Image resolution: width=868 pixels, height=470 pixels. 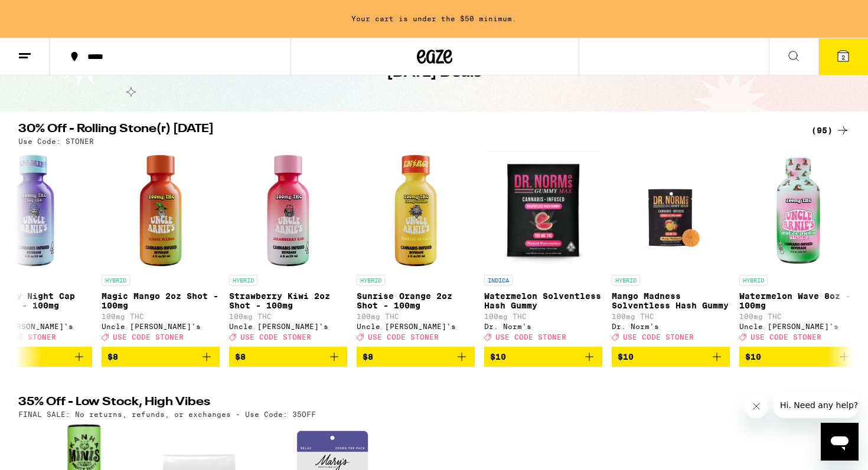 I want to click on h2: 35% Off - Low Stock, High Vibes, so click(x=405, y=403).